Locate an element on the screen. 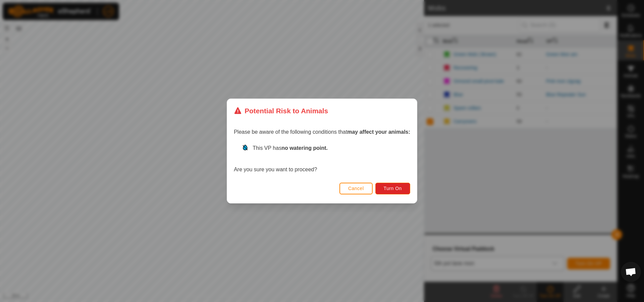  div: Potential Risk to Animals is located at coordinates (281, 111).